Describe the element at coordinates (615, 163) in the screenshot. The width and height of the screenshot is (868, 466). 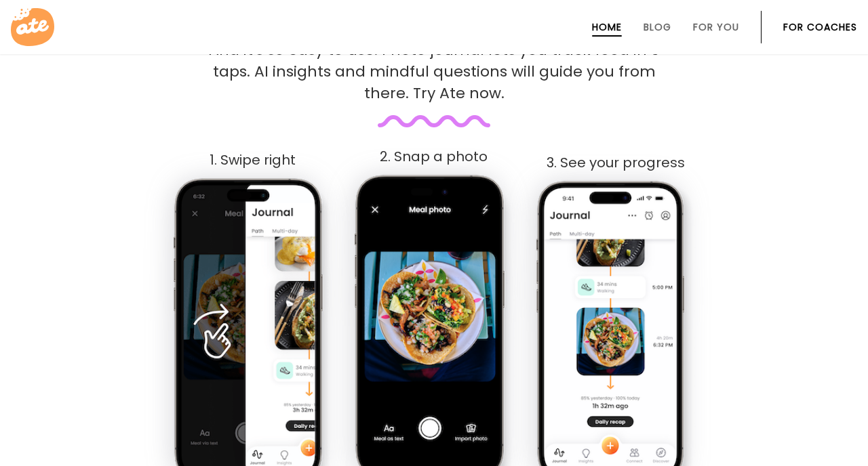
I see `div: 3. See your progress` at that location.